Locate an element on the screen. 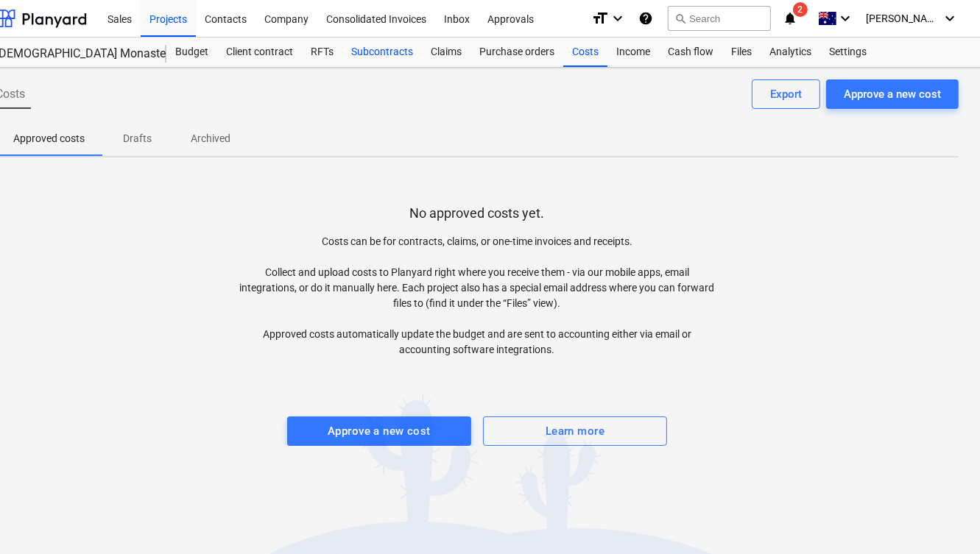 This screenshot has height=554, width=980. a: Income is located at coordinates (633, 52).